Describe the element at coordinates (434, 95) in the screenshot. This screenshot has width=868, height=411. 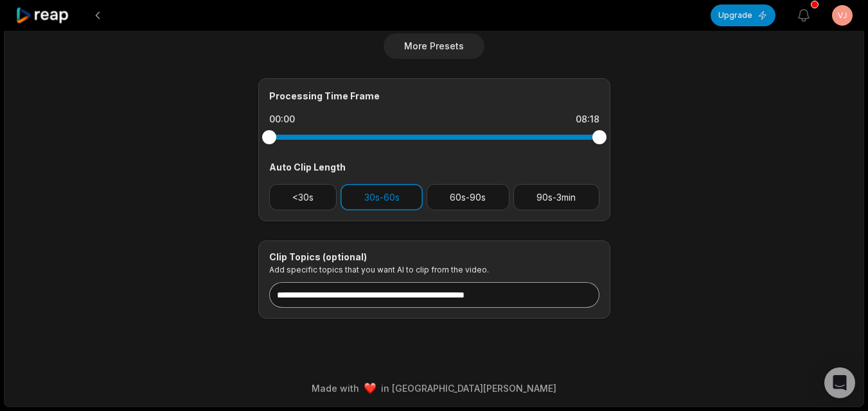
I see `div: Processing Time Frame` at that location.